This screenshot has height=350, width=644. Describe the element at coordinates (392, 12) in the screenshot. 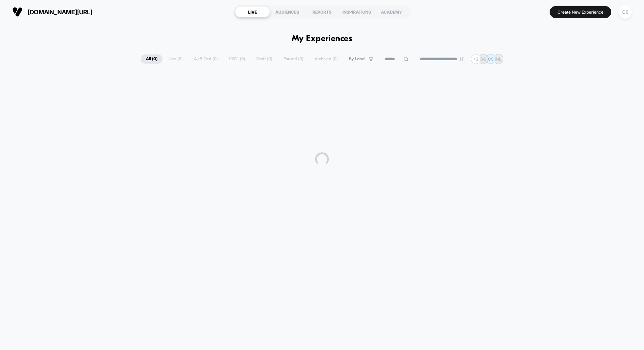

I see `div: ACADEMY` at that location.